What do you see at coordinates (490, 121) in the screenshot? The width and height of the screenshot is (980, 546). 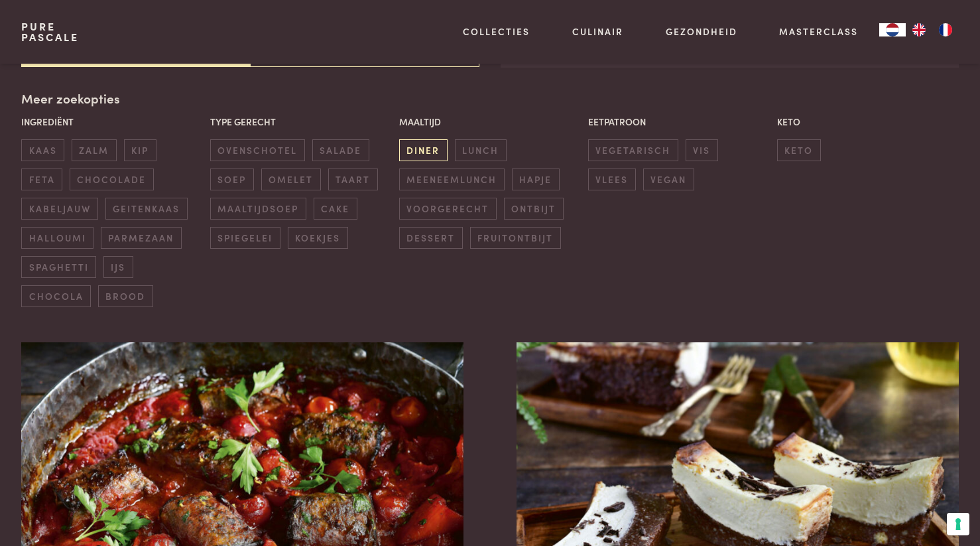 I see `p: Maaltijd` at bounding box center [490, 121].